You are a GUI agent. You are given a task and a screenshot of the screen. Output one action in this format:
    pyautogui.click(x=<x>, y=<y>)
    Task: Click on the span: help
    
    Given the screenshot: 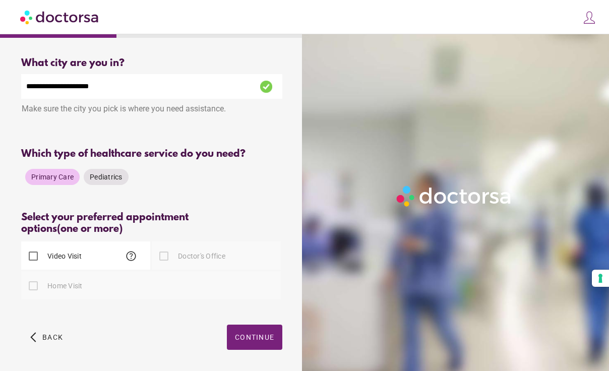 What is the action you would take?
    pyautogui.click(x=131, y=256)
    